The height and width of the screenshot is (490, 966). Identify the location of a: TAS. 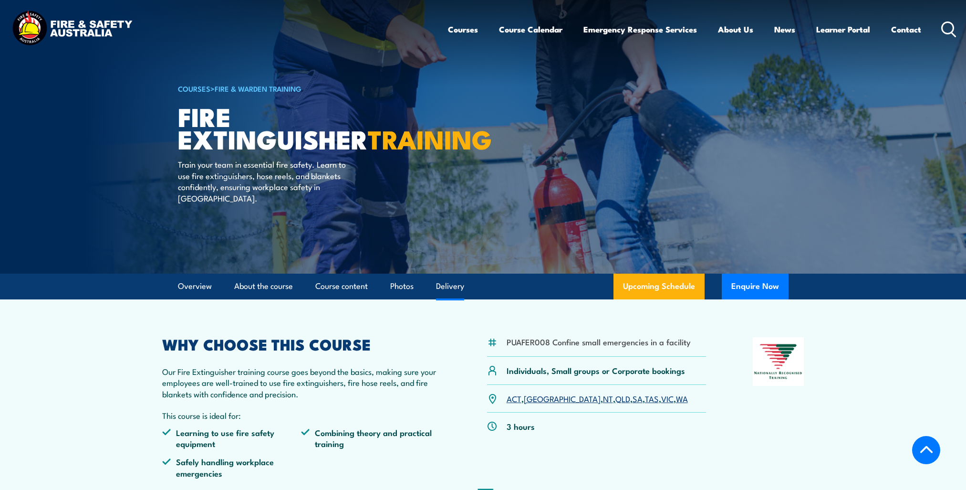
(652, 398).